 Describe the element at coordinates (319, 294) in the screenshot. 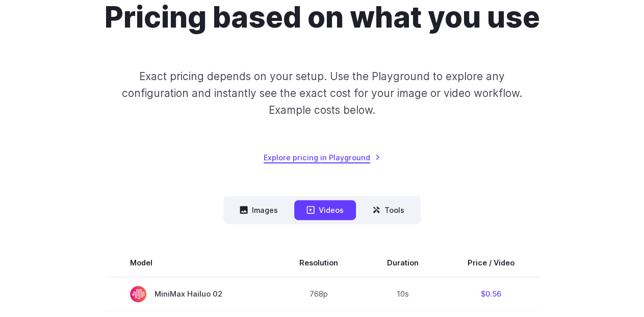

I see `td: 768p` at that location.